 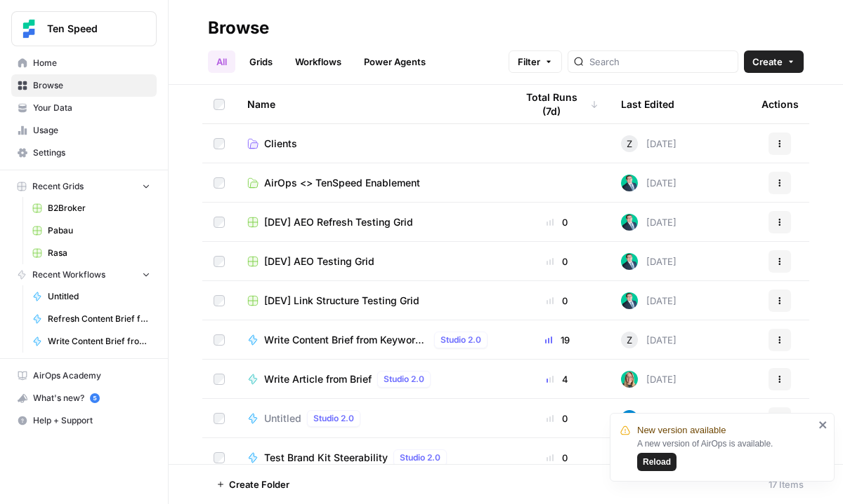 What do you see at coordinates (58, 187) in the screenshot?
I see `span: Recent Grids` at bounding box center [58, 187].